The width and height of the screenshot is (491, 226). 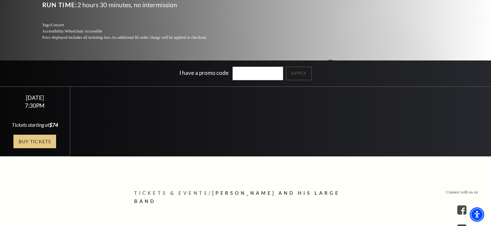 What do you see at coordinates (35, 105) in the screenshot?
I see `div: 7:30PM` at bounding box center [35, 105].